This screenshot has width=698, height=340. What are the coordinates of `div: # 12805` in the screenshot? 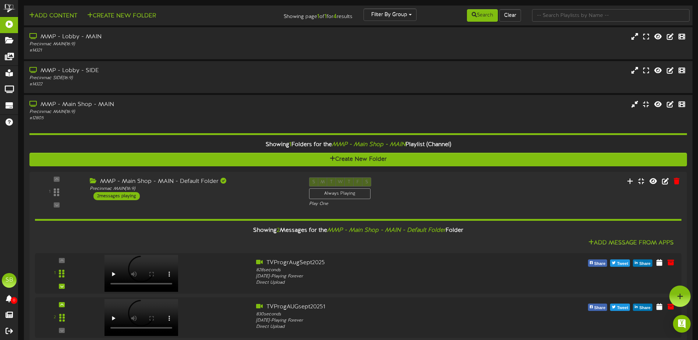 It's located at (163, 118).